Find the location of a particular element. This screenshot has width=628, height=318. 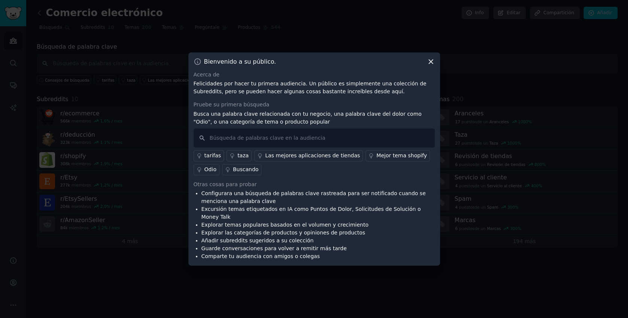

div: Pruebe su primera búsqueda is located at coordinates (314, 105).